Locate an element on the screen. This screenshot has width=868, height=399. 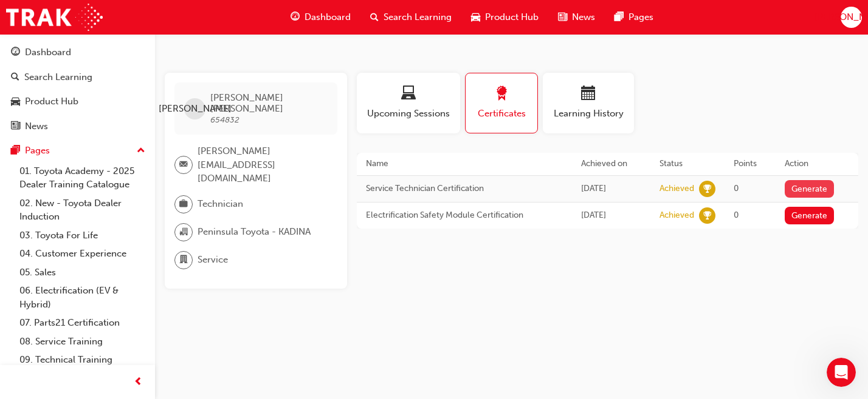
th: Achieved on is located at coordinates (611, 164).